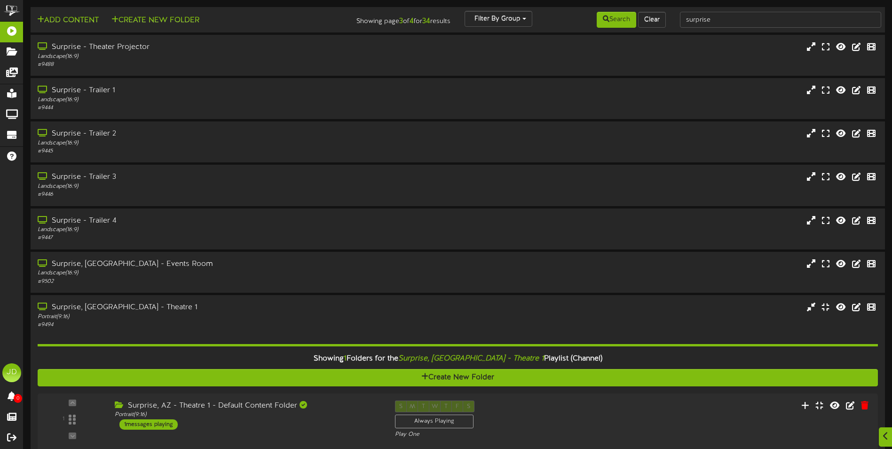 The height and width of the screenshot is (449, 892). I want to click on div: Surprise - Trailer 2, so click(208, 134).